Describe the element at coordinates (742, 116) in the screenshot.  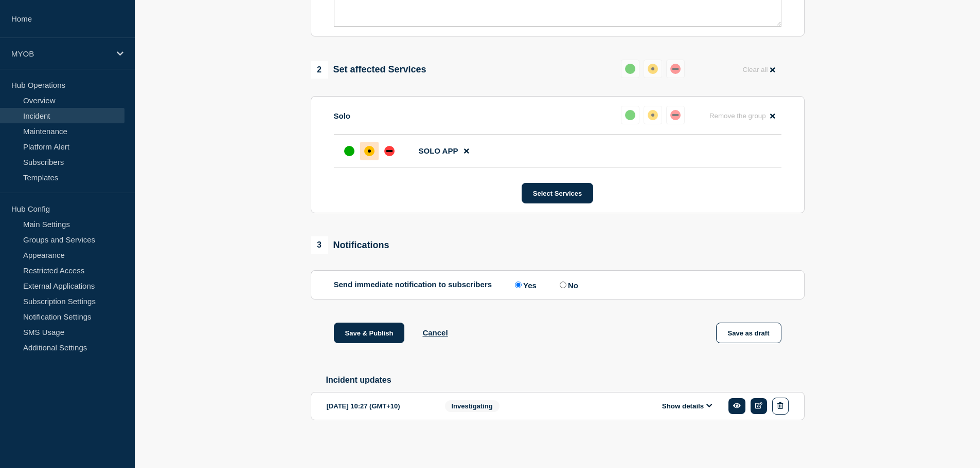
I see `button: Remove the group` at that location.